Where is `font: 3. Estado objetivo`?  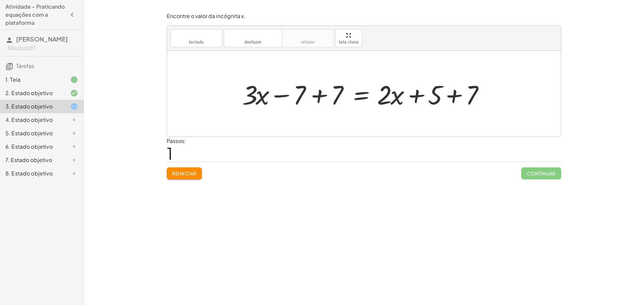
font: 3. Estado objetivo is located at coordinates (29, 106).